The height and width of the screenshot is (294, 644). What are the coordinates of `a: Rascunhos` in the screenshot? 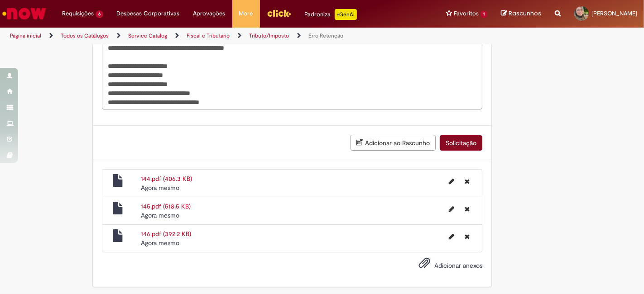 It's located at (521, 14).